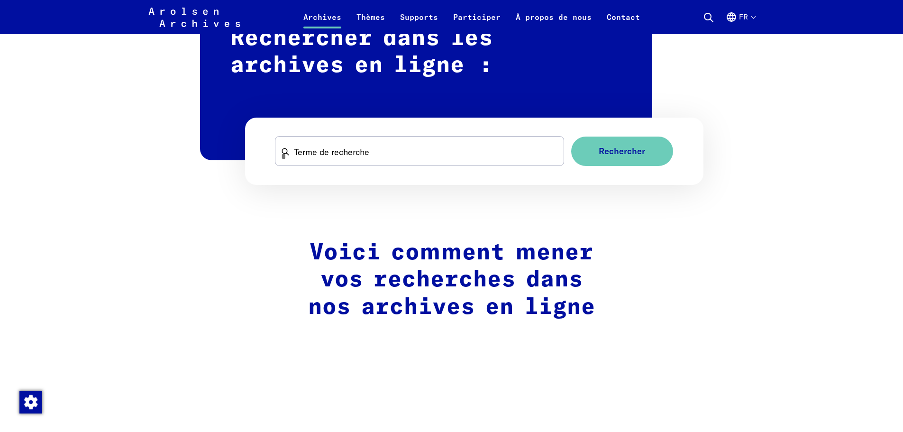 This screenshot has width=903, height=432. I want to click on nav: Principal, so click(472, 17).